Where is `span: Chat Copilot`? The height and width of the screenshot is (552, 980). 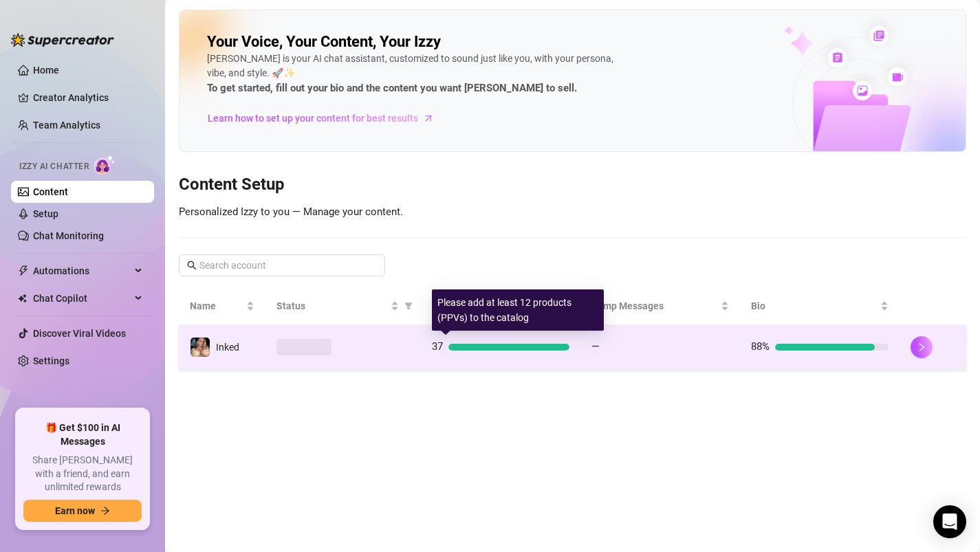 span: Chat Copilot is located at coordinates (82, 299).